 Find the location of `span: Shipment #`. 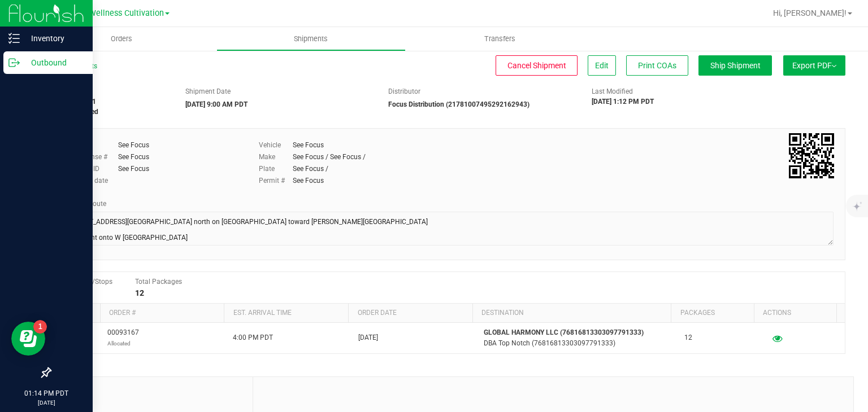

span: Shipment # is located at coordinates (109, 92).